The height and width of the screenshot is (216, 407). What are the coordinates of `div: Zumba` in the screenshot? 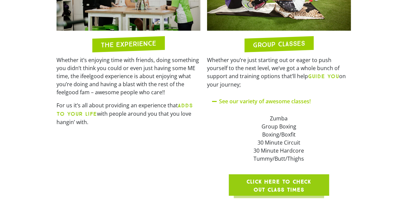 It's located at (279, 118).